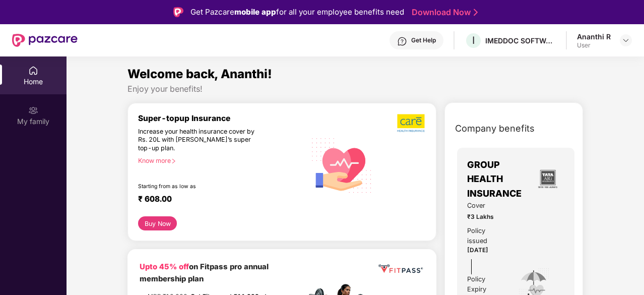  What do you see at coordinates (219, 161) in the screenshot?
I see `div: Know more` at bounding box center [219, 161].